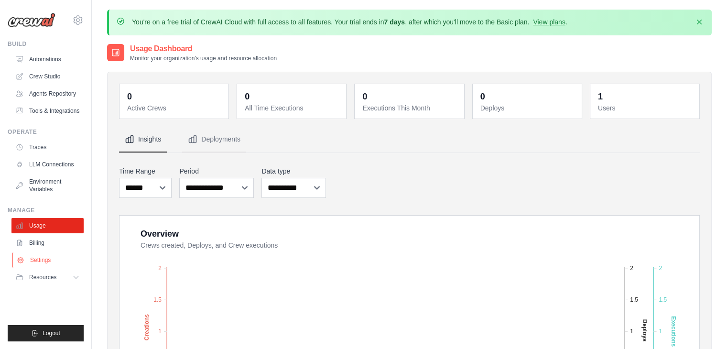 The height and width of the screenshot is (349, 727). Describe the element at coordinates (414, 245) in the screenshot. I see `dt: Crews created, Deploys, and Crew executions` at that location.